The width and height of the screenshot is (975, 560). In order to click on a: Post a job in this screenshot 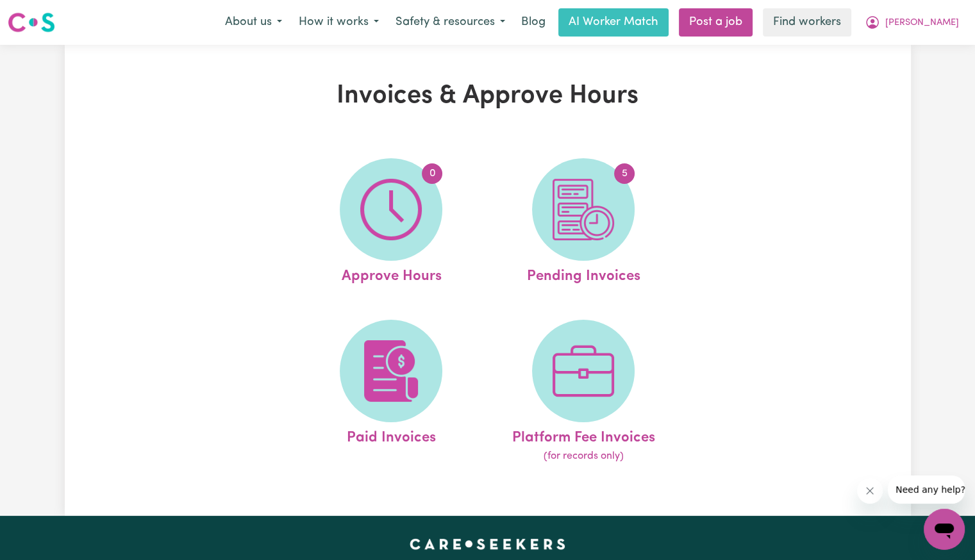, I will do `click(715, 22)`.